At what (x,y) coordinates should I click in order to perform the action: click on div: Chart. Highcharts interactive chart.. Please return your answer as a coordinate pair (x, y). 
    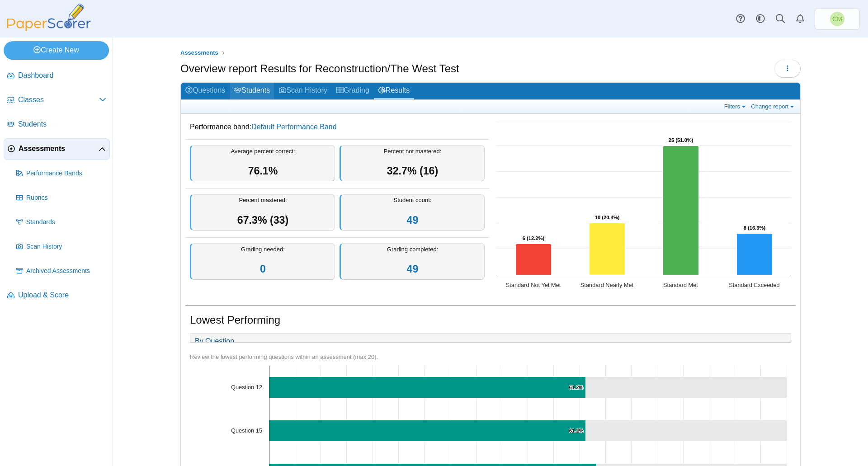
    Looking at the image, I should click on (644, 206).